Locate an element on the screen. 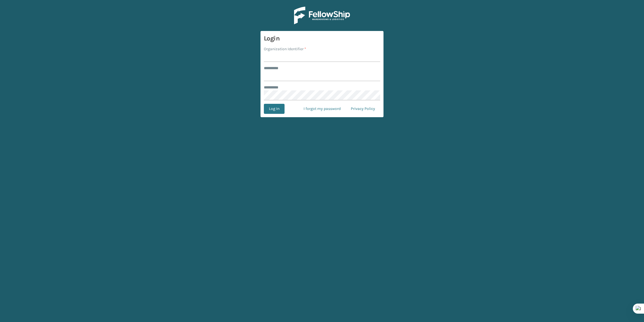 The height and width of the screenshot is (322, 644). a: I forgot my password is located at coordinates (322, 109).